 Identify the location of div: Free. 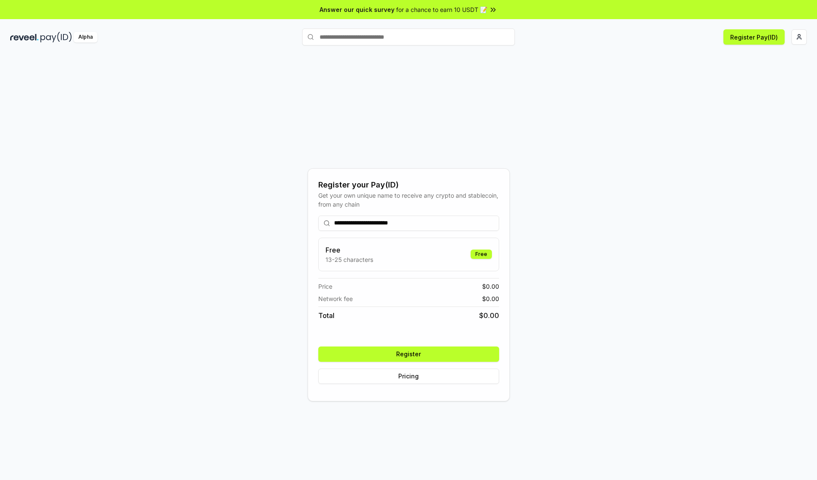
(481, 254).